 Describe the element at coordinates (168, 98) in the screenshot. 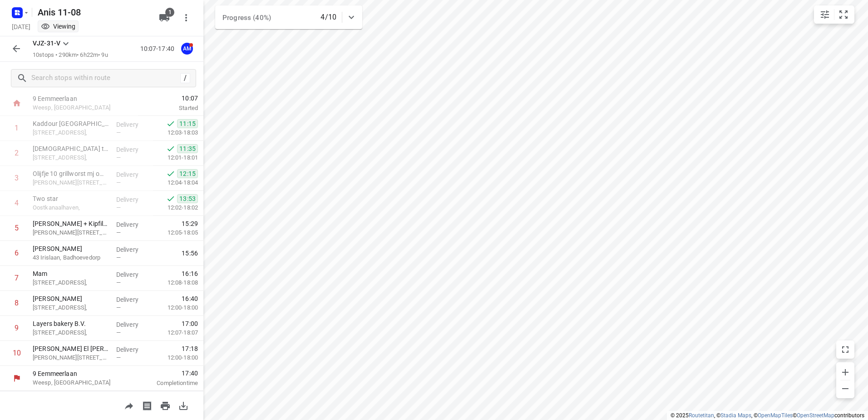

I see `span: 10:07` at that location.